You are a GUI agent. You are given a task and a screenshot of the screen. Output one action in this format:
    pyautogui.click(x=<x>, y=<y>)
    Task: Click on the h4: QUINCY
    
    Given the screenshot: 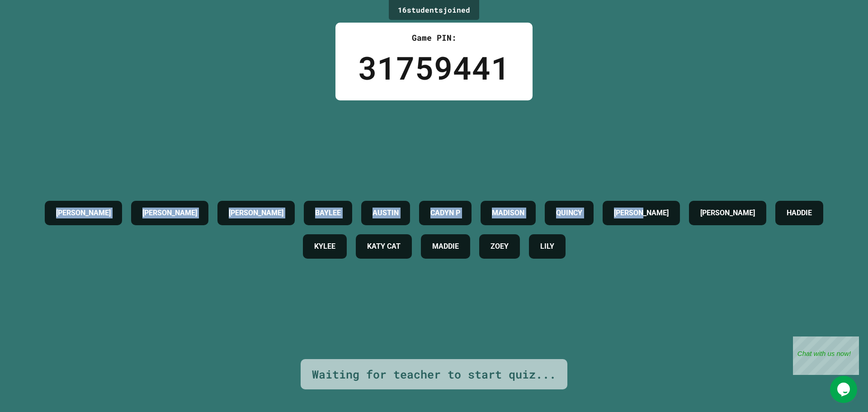 What is the action you would take?
    pyautogui.click(x=569, y=213)
    